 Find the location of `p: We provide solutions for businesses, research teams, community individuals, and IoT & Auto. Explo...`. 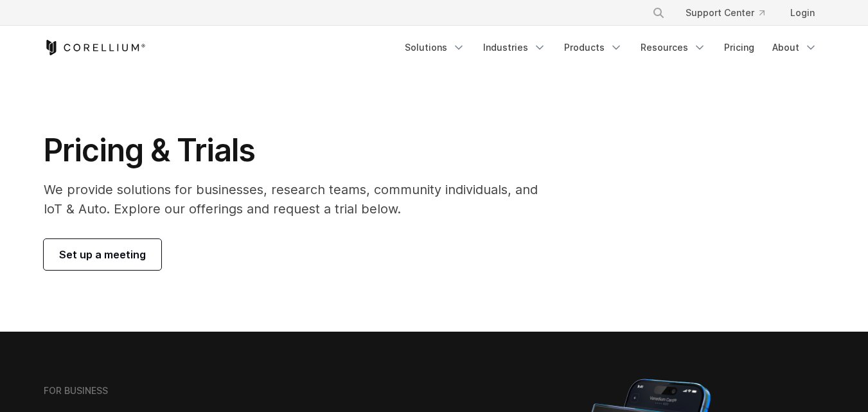

p: We provide solutions for businesses, research teams, community individuals, and IoT & Auto. Explo... is located at coordinates (300, 199).